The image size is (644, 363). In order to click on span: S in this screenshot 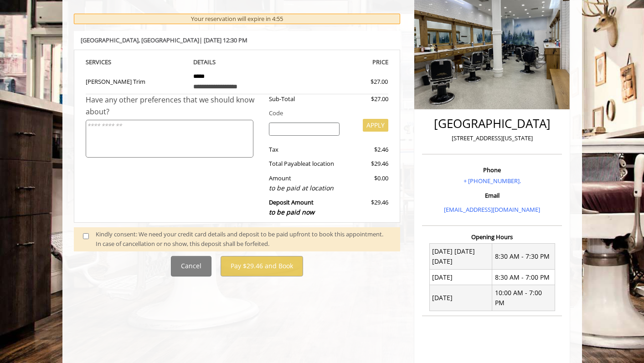, I will do `click(110, 62)`.